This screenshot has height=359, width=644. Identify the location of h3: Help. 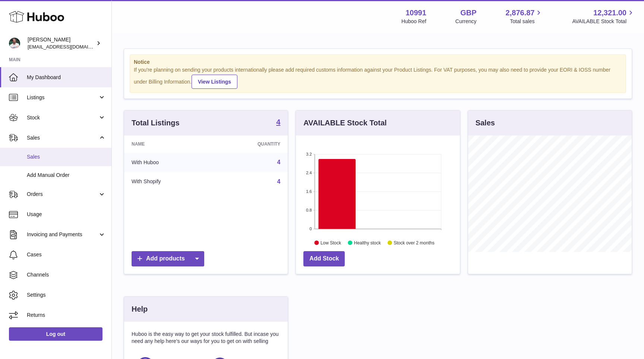
(140, 309).